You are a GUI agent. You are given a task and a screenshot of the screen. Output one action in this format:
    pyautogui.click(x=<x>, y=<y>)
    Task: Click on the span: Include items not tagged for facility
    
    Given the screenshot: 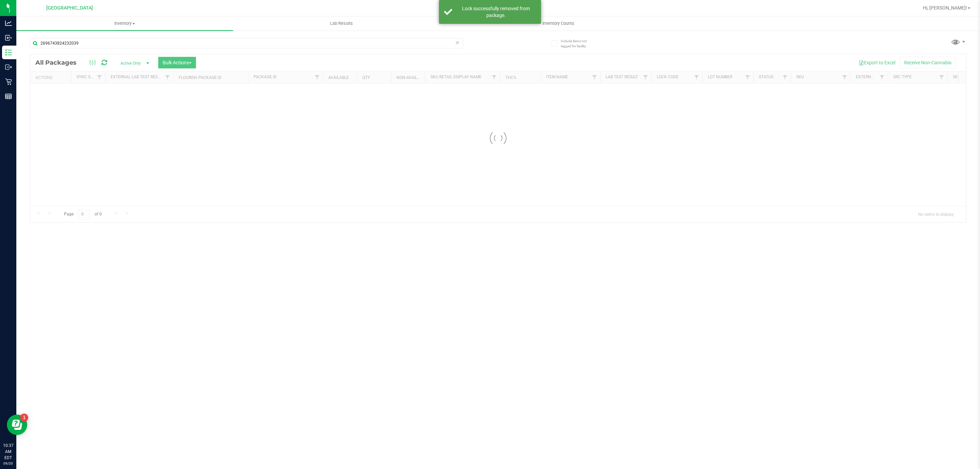 What is the action you would take?
    pyautogui.click(x=577, y=43)
    